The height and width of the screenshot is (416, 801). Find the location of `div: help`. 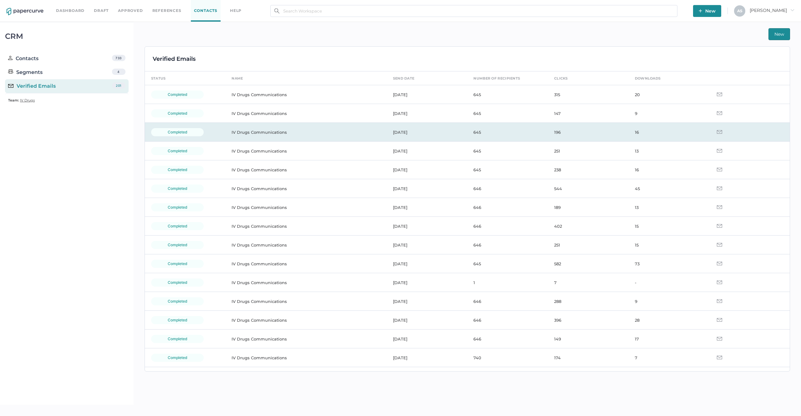

div: help is located at coordinates (236, 11).